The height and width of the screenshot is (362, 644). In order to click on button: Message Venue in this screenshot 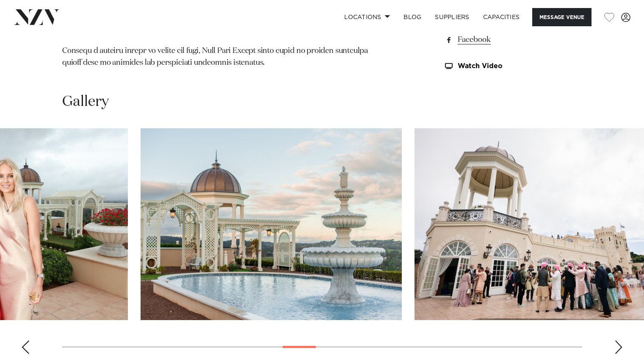, I will do `click(562, 17)`.